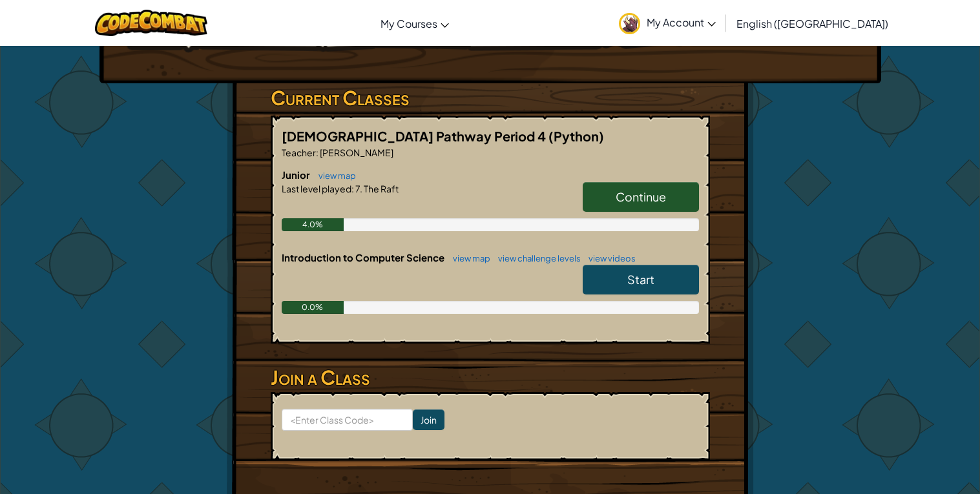  Describe the element at coordinates (358, 189) in the screenshot. I see `span: 7.` at that location.